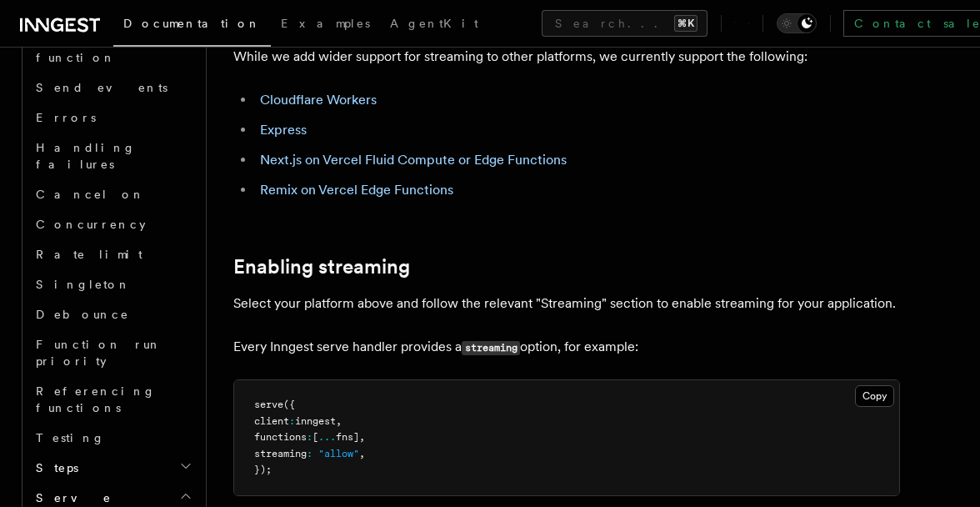  I want to click on a: Send events, so click(113, 87).